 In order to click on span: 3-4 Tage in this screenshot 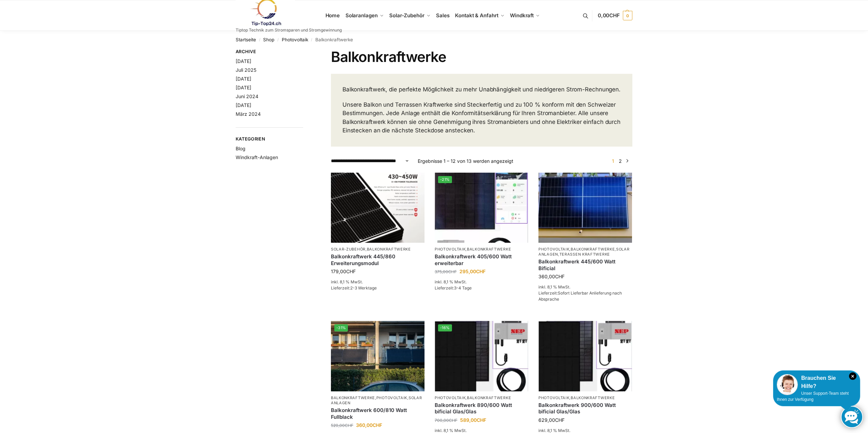, I will do `click(463, 288)`.